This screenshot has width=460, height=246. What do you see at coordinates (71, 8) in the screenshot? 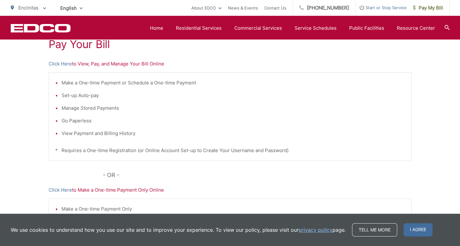
I see `span: English` at bounding box center [71, 8].